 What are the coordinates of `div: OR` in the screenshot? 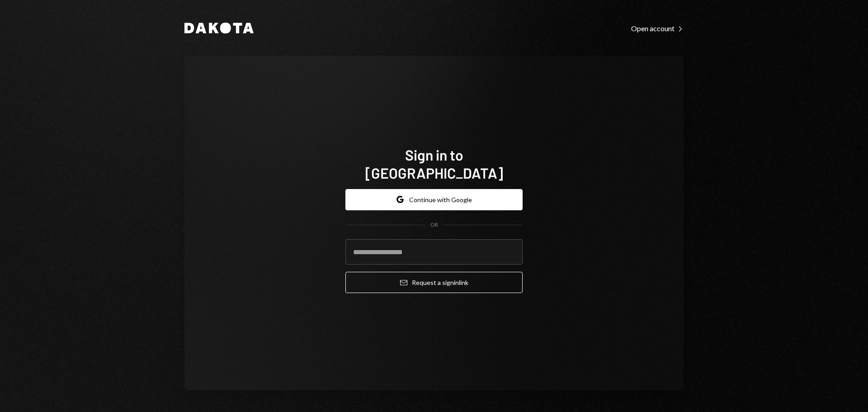 It's located at (434, 225).